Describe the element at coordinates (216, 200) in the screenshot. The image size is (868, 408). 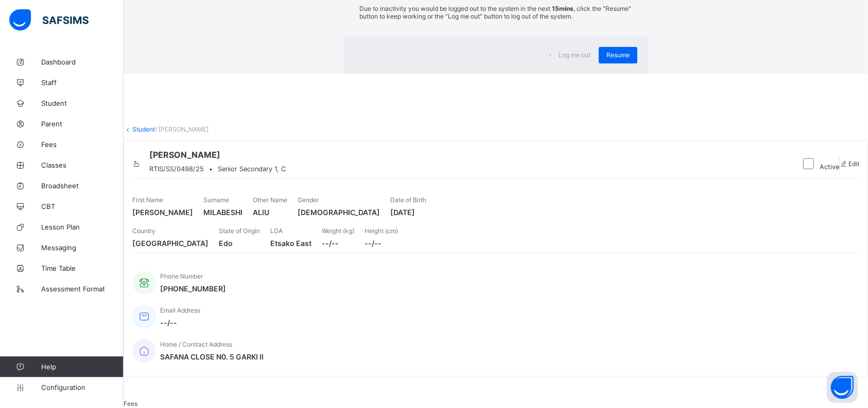
I see `span: Surname` at that location.